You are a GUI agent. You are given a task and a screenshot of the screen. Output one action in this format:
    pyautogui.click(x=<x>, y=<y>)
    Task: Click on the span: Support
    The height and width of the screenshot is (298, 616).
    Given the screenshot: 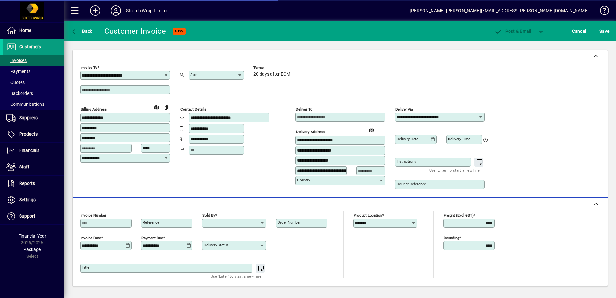 What is the action you would take?
    pyautogui.click(x=27, y=216)
    